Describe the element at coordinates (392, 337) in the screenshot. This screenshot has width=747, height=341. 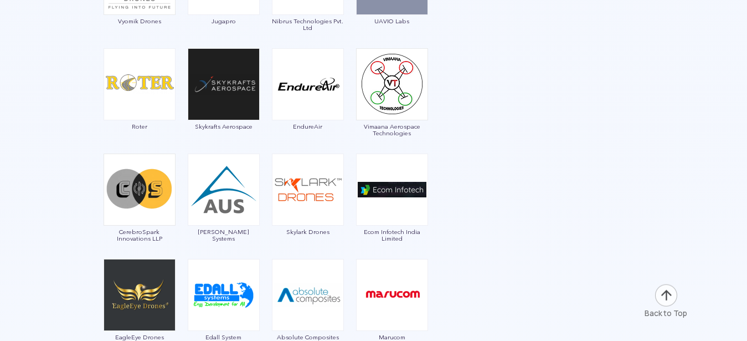
I see `span: Marucom` at that location.